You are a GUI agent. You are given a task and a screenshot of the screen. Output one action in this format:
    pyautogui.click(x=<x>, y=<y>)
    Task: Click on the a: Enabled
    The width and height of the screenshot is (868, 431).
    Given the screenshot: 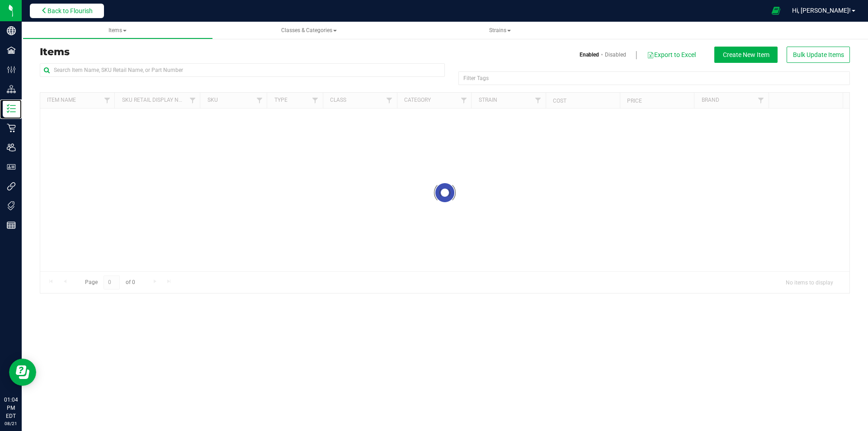 What is the action you would take?
    pyautogui.click(x=589, y=54)
    